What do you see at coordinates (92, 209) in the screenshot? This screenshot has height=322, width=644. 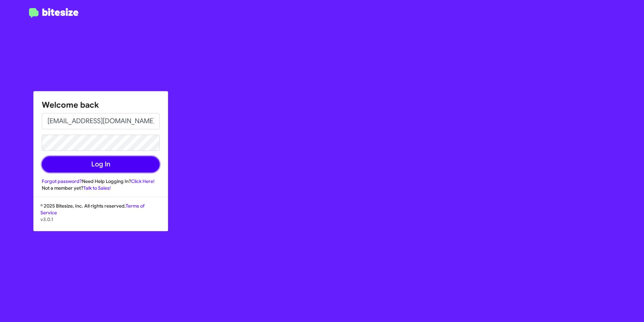 I see `a: Terms of Service` at bounding box center [92, 209].